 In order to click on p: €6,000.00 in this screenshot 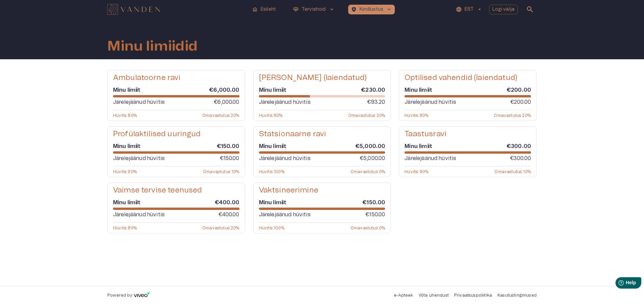, I will do `click(227, 102)`.